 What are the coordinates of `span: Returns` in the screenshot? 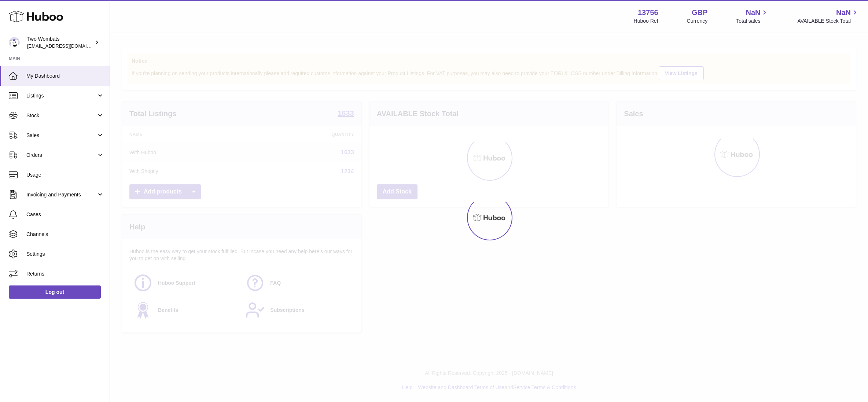 It's located at (65, 274).